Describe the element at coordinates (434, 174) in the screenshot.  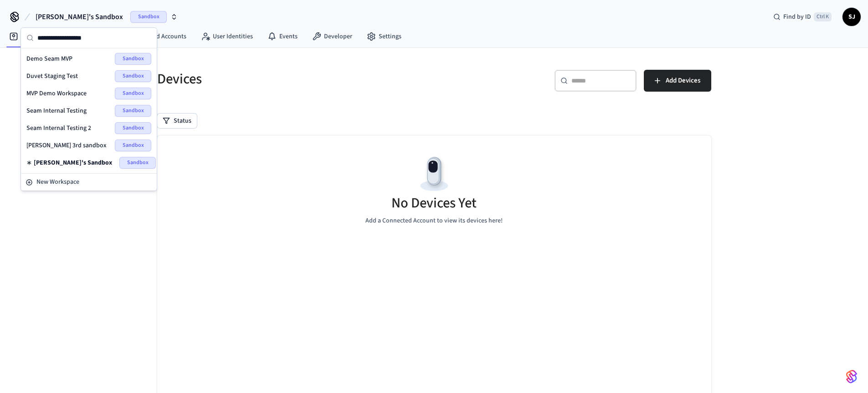
I see `img: Devices Empty State` at that location.